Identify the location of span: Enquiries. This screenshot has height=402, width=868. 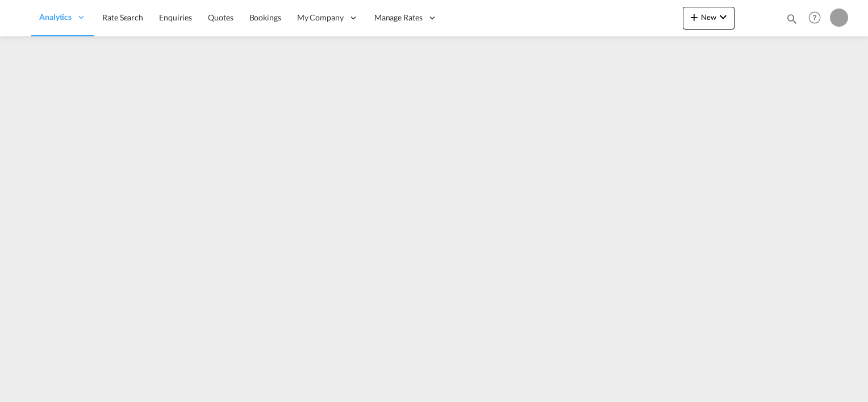
(175, 17).